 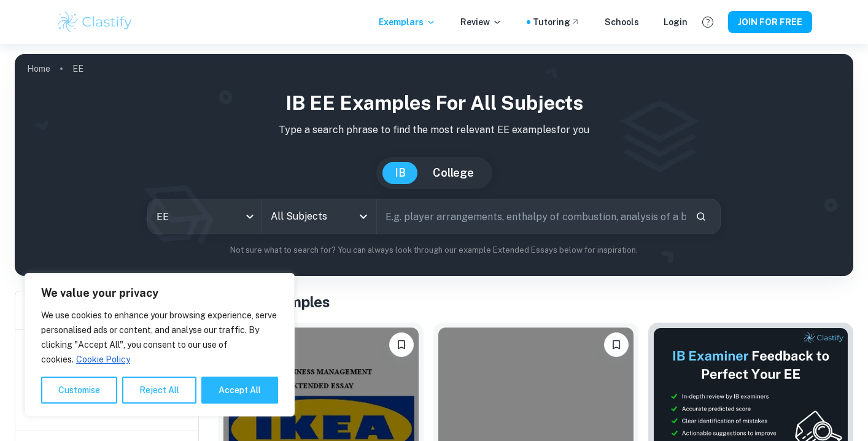 I want to click on div: We value your privacy, so click(x=160, y=344).